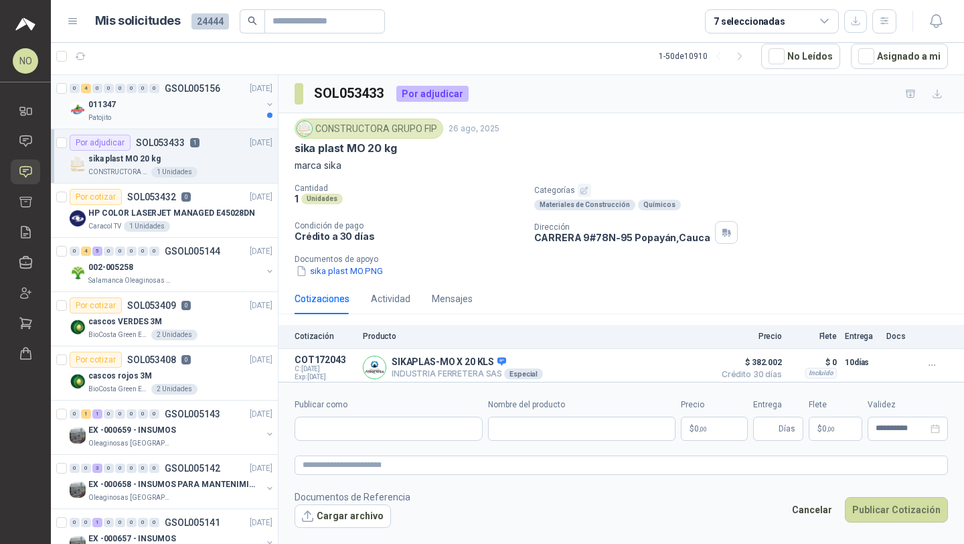  What do you see at coordinates (749, 374) in the screenshot?
I see `span: Crédito 30 días` at bounding box center [749, 374].